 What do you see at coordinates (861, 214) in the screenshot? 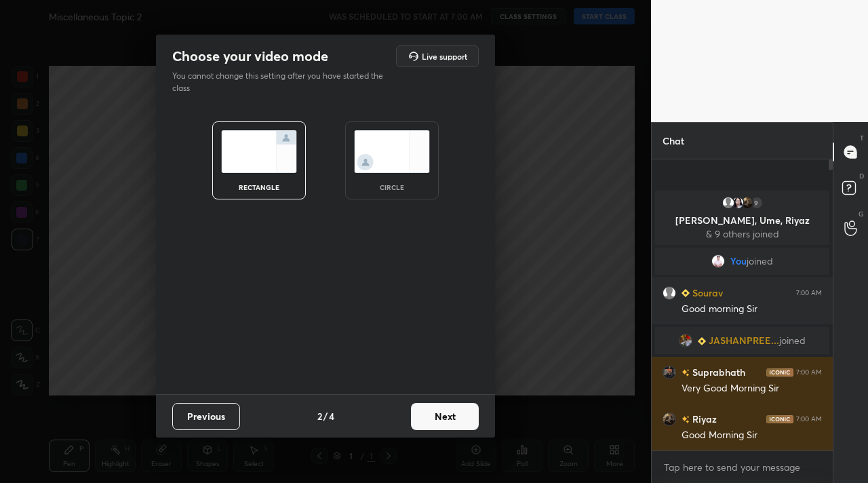
I see `p: G` at bounding box center [861, 214].